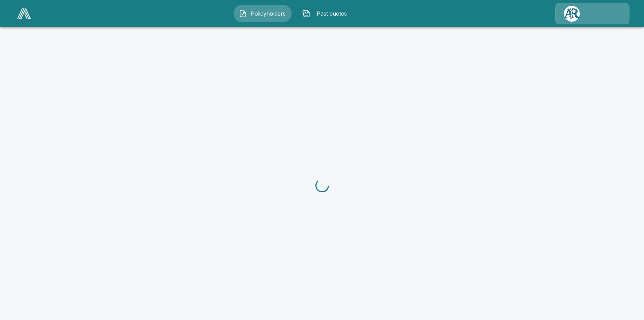 This screenshot has width=644, height=320. I want to click on img: Policyholders Icon, so click(243, 13).